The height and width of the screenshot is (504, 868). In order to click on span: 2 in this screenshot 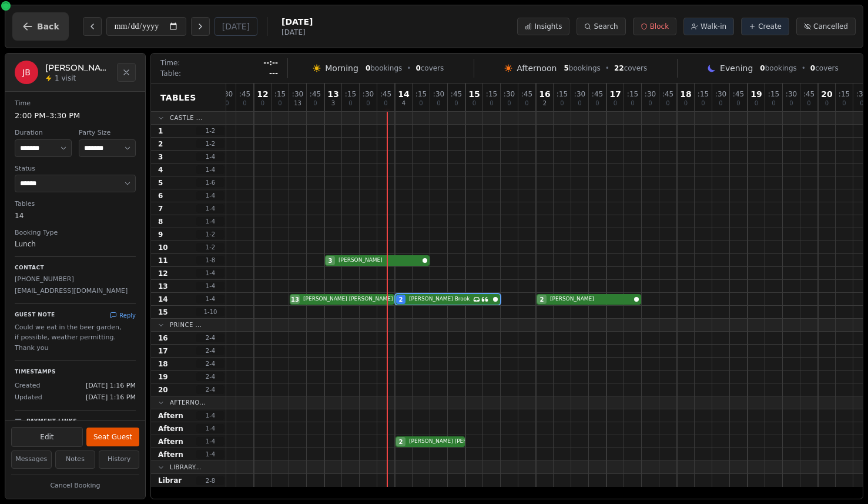, I will do `click(401, 442)`.